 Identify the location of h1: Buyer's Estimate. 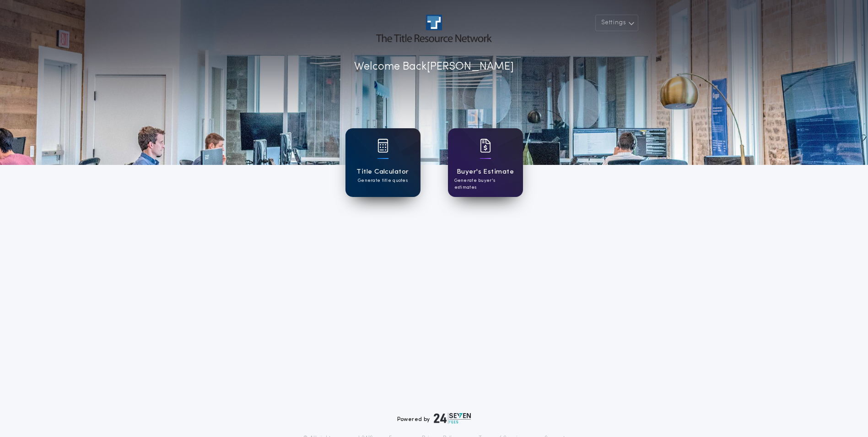
(485, 172).